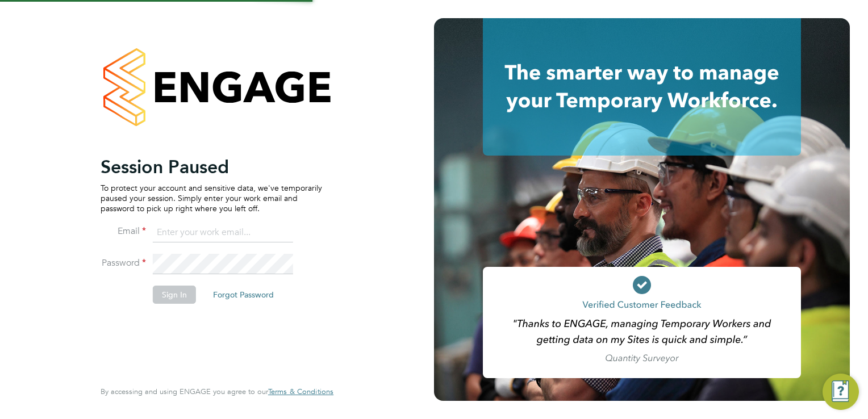 The height and width of the screenshot is (419, 868). Describe the element at coordinates (300, 392) in the screenshot. I see `span: Terms & Conditions` at that location.